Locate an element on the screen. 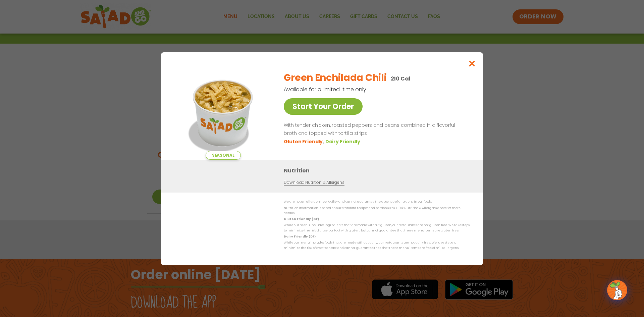 The height and width of the screenshot is (317, 644). strong: Dairy Friendly (DF) is located at coordinates (300, 236).